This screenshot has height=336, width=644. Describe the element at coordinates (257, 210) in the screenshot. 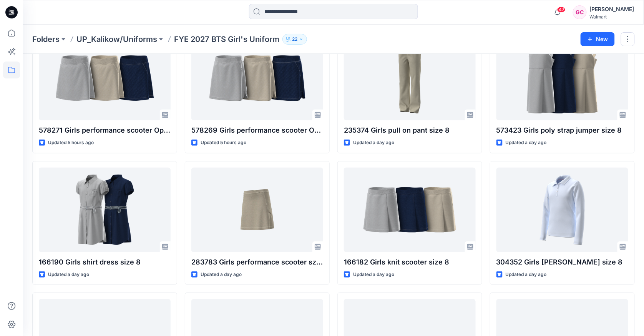

I see `a: 283783 Girls performance scooter sz 8 .com only` at that location.